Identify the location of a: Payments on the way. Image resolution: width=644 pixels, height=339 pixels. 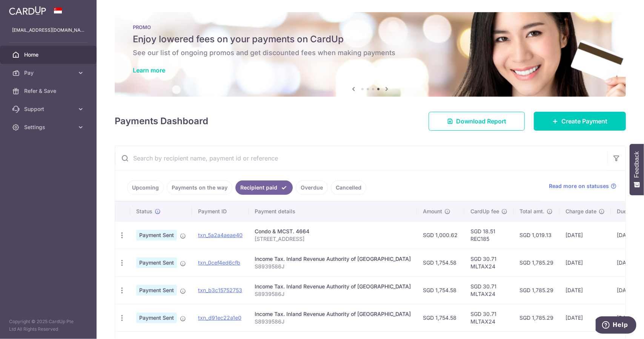
(200, 188).